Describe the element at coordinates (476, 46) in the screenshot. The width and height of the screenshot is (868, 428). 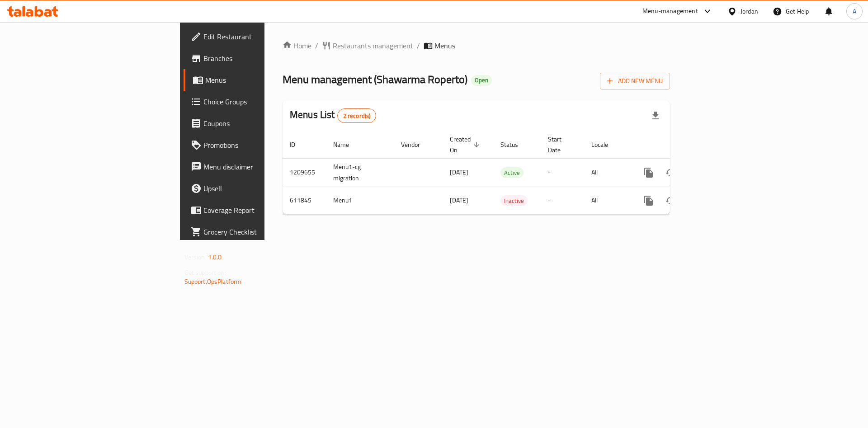
I see `nav: breadcrumb` at that location.